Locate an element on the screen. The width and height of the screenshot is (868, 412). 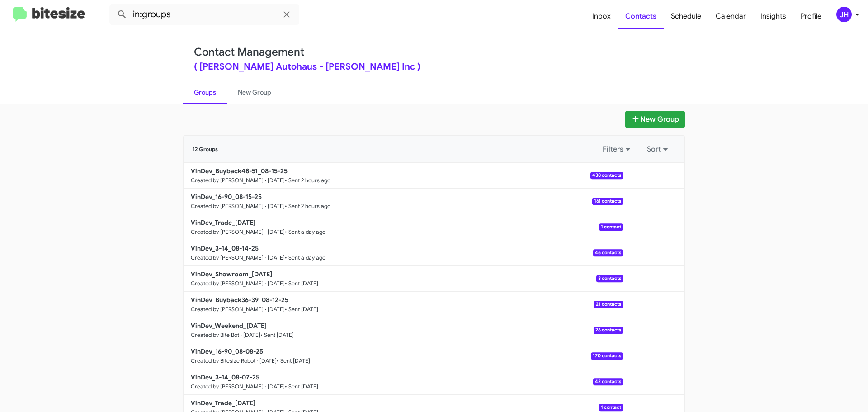
span: 26 contacts is located at coordinates (608, 331).